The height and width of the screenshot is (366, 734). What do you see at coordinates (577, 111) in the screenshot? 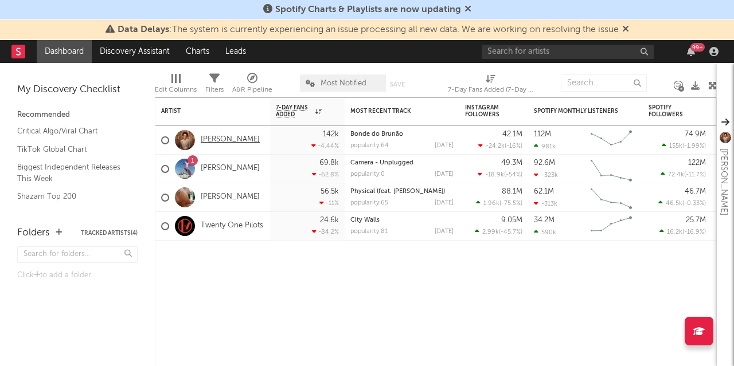
I see `div: Spotify Monthly Listeners` at bounding box center [577, 111].